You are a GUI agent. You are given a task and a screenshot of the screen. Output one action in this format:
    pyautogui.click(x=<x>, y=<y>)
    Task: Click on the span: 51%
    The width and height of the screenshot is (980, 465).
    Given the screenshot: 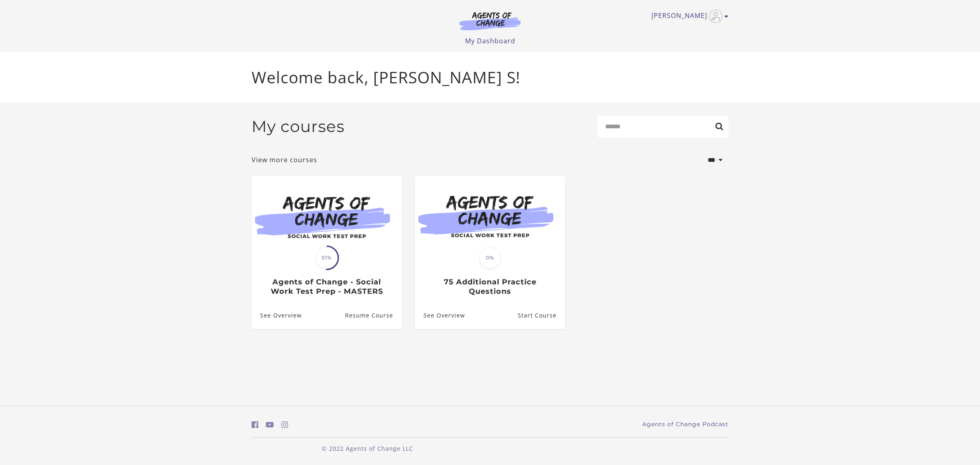 What is the action you would take?
    pyautogui.click(x=326, y=258)
    